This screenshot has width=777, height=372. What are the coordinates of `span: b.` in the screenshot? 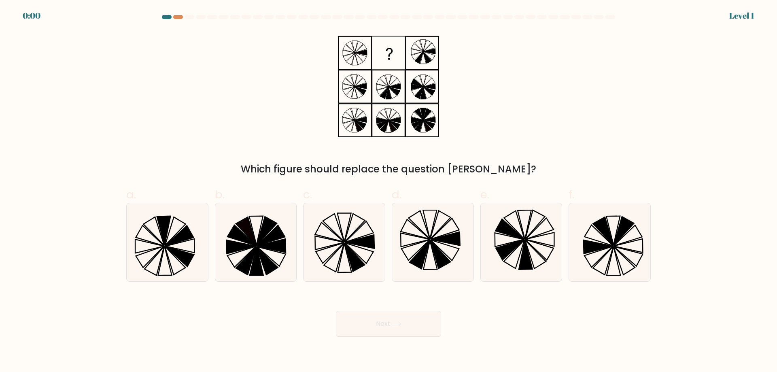 It's located at (220, 194).